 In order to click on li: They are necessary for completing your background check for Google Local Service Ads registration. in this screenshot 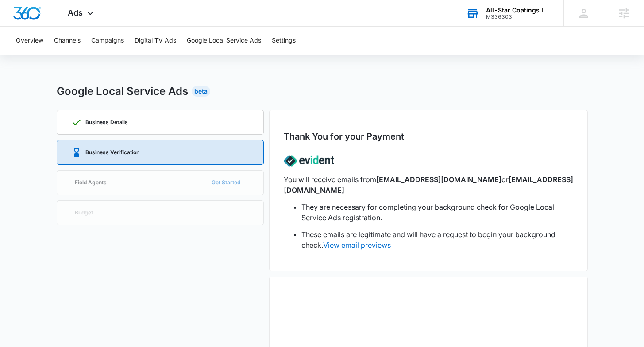, I will do `click(437, 212)`.